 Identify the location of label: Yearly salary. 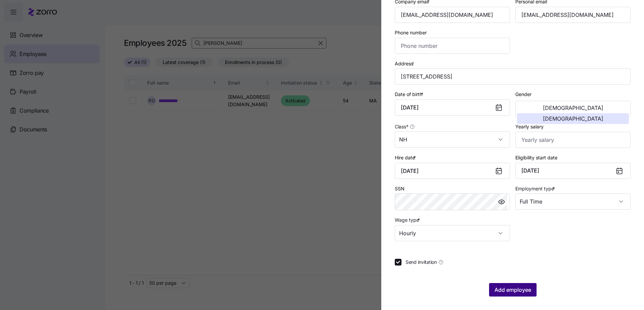
(529, 127).